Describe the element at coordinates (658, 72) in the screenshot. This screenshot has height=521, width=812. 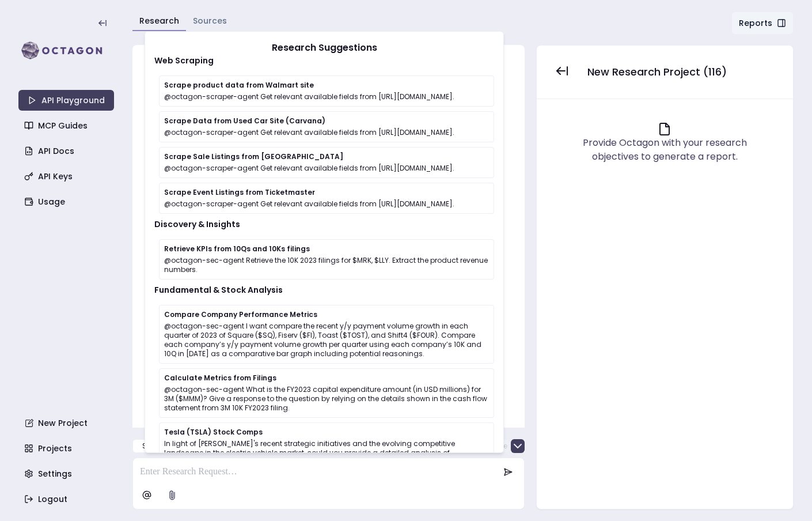
I see `button: New Research Project (116)` at that location.